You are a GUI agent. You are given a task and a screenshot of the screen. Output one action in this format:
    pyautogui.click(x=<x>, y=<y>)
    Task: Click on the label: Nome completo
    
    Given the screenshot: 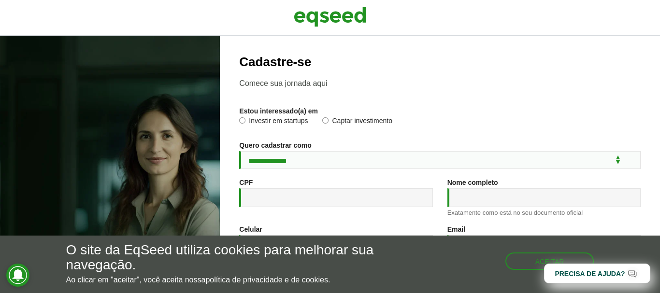 What is the action you would take?
    pyautogui.click(x=473, y=183)
    